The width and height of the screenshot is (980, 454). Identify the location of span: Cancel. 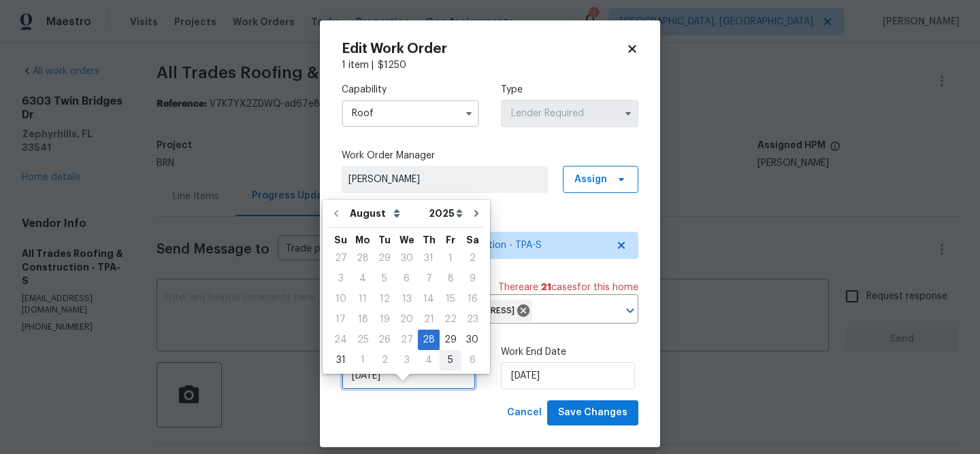
(524, 412).